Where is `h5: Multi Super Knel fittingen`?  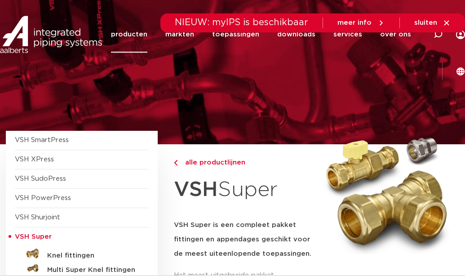 h5: Multi Super Knel fittingen is located at coordinates (92, 270).